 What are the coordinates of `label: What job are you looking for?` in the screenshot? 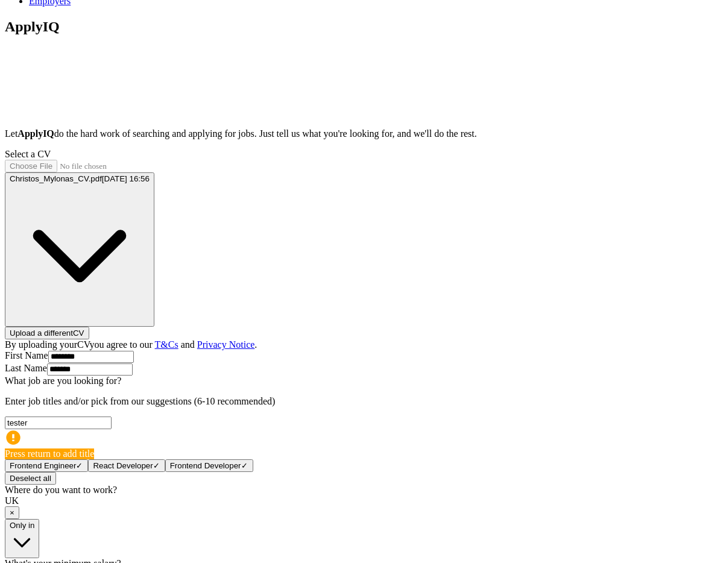 It's located at (63, 381).